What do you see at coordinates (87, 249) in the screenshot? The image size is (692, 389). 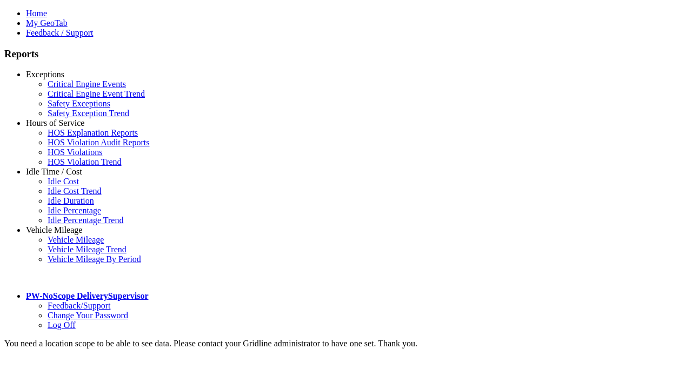 I see `a: Vehicle Mileage Trend` at bounding box center [87, 249].